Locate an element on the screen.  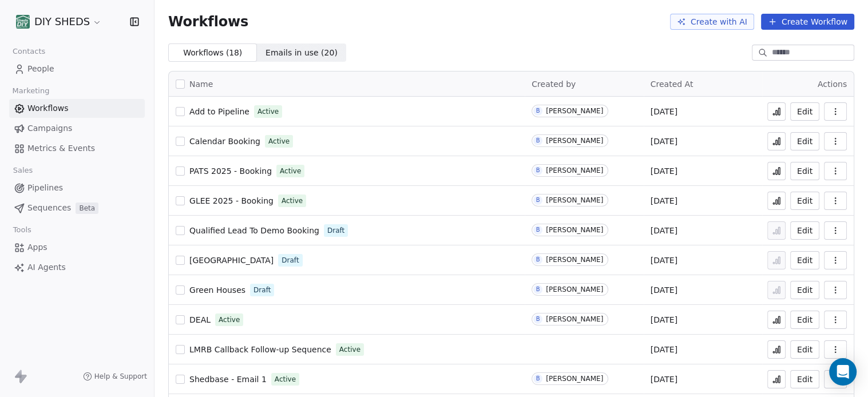
a: Green Houses is located at coordinates (218, 289).